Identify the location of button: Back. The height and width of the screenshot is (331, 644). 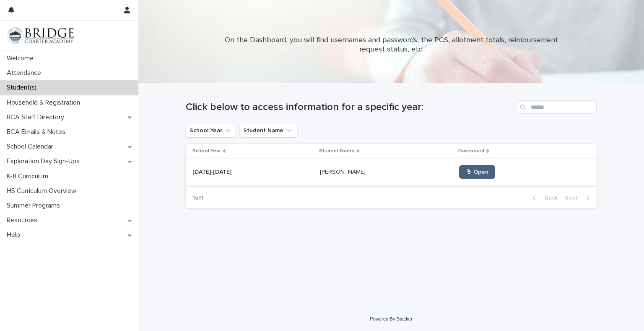
(543, 198).